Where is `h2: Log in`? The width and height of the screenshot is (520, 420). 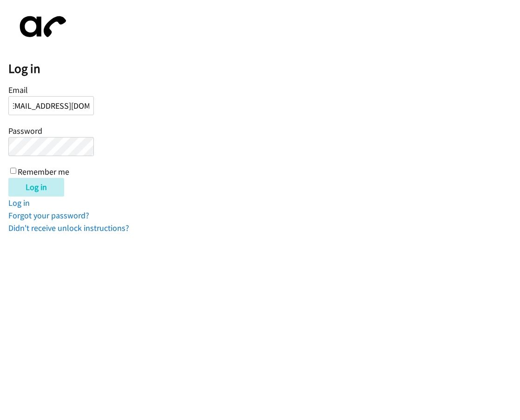
h2: Log in is located at coordinates (264, 69).